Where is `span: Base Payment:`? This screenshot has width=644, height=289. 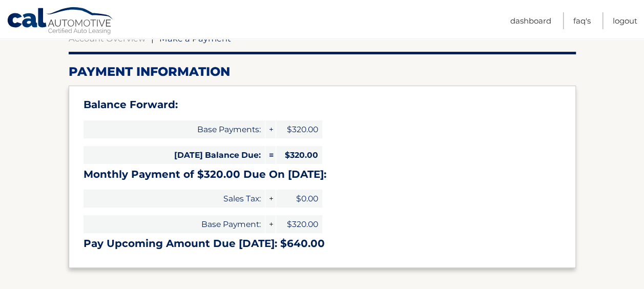 span: Base Payment: is located at coordinates (174, 224).